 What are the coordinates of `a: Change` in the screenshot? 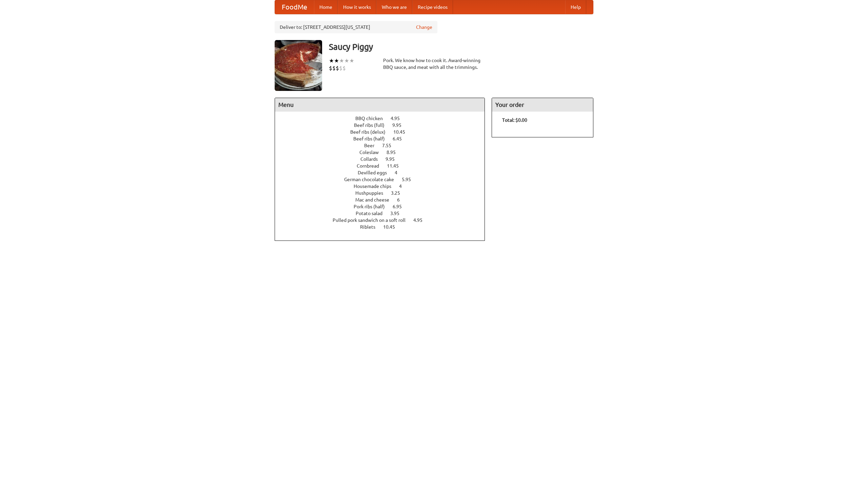 It's located at (424, 27).